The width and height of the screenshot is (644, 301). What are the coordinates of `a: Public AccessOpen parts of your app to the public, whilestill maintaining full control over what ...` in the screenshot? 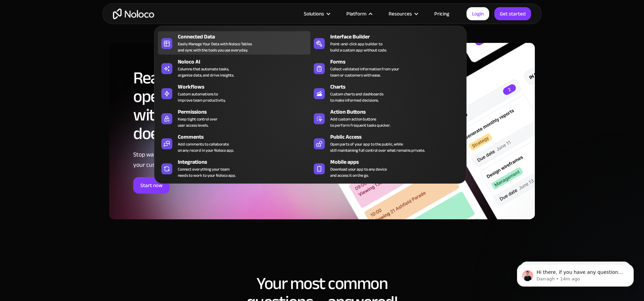 It's located at (386, 143).